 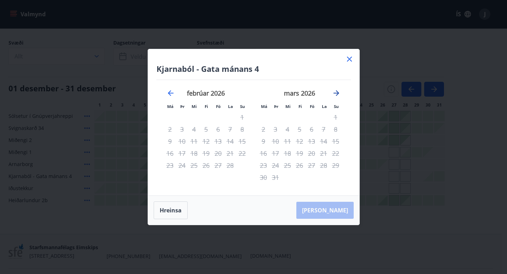 I want to click on td: Not available. mánudagur, 23. mars 2026, so click(x=263, y=165).